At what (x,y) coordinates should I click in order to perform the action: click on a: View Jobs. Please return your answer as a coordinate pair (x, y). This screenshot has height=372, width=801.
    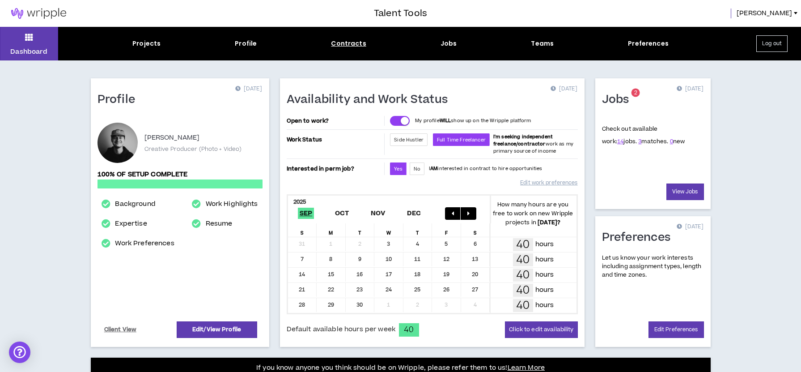
    Looking at the image, I should click on (685, 191).